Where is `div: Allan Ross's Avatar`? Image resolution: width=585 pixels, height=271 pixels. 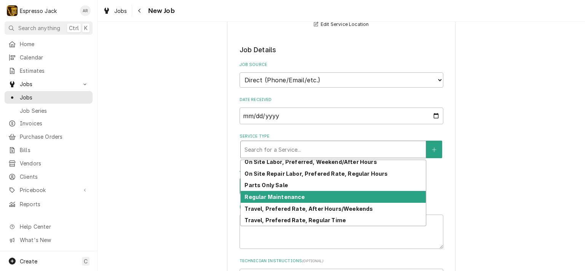
div: Allan Ross's Avatar is located at coordinates (85, 11).